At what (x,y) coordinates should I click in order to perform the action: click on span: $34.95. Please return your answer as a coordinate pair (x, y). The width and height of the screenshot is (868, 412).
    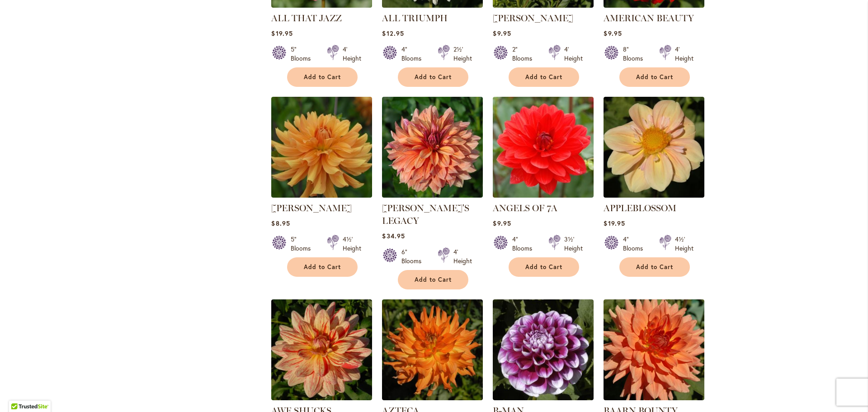
    Looking at the image, I should click on (393, 235).